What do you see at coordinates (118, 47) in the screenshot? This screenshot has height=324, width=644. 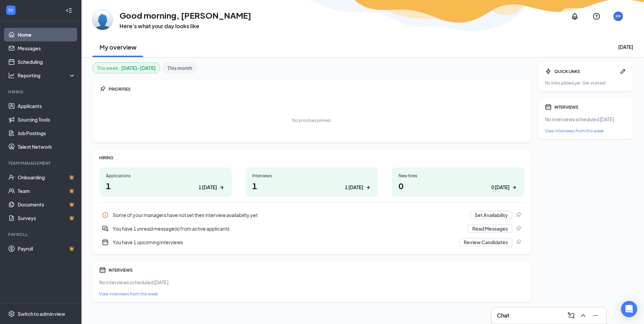 I see `h2: My overview` at bounding box center [118, 47].